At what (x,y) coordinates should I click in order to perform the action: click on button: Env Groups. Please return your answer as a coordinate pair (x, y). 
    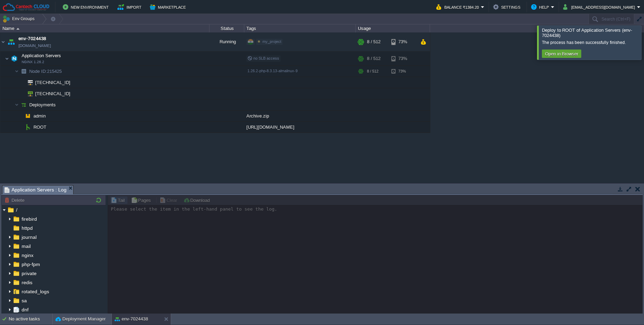
    Looking at the image, I should click on (20, 19).